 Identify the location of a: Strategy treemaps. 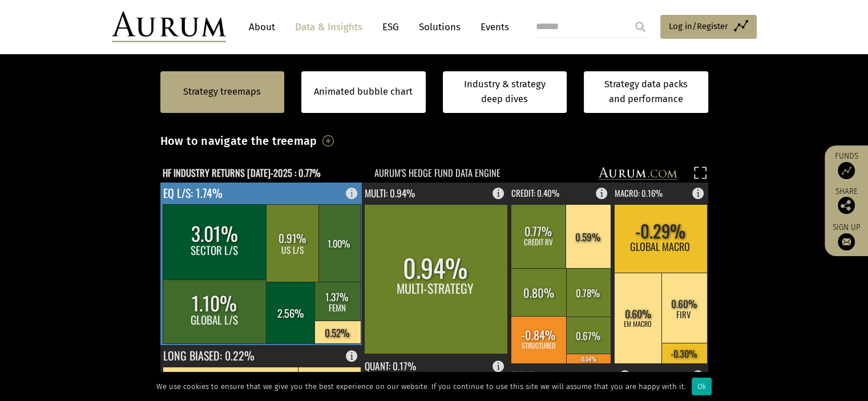
(222, 92).